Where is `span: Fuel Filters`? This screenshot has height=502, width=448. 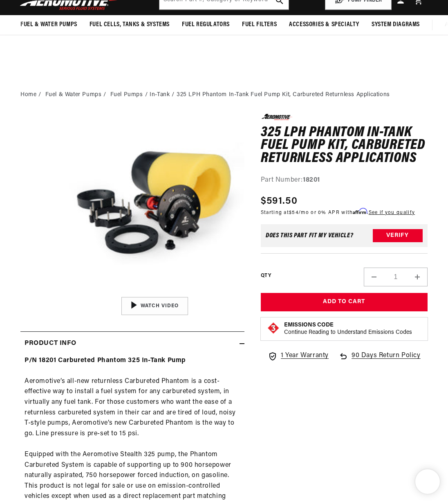 span: Fuel Filters is located at coordinates (259, 24).